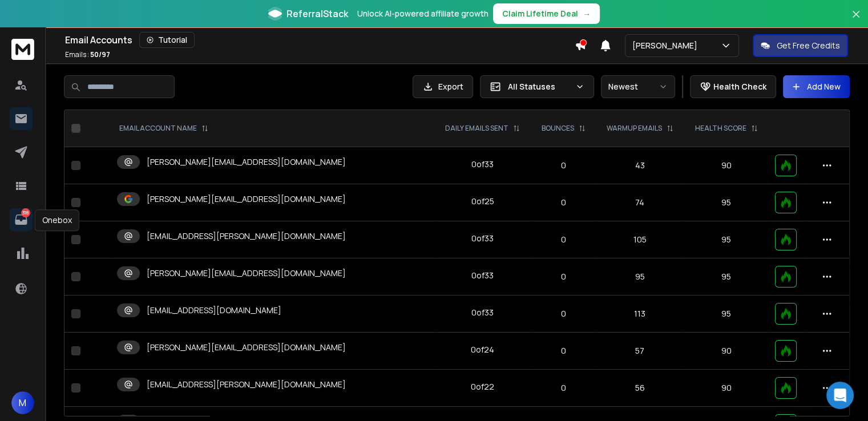  Describe the element at coordinates (319, 40) in the screenshot. I see `div: Email Accounts` at that location.